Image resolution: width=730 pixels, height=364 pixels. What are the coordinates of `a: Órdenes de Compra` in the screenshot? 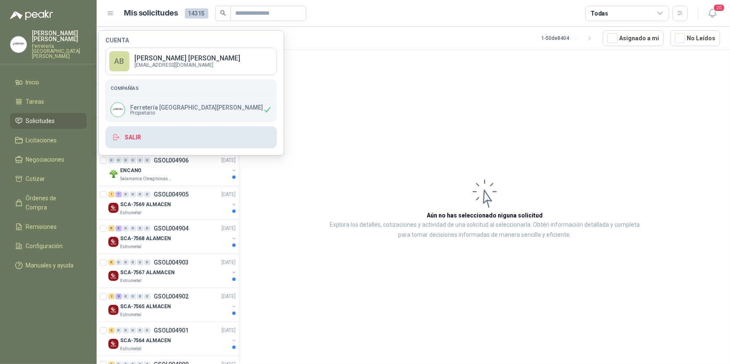 It's located at (48, 203).